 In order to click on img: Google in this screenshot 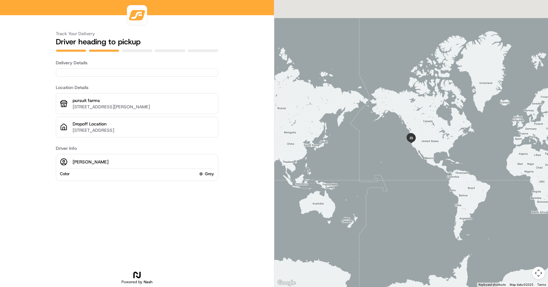, I will do `click(286, 283)`.